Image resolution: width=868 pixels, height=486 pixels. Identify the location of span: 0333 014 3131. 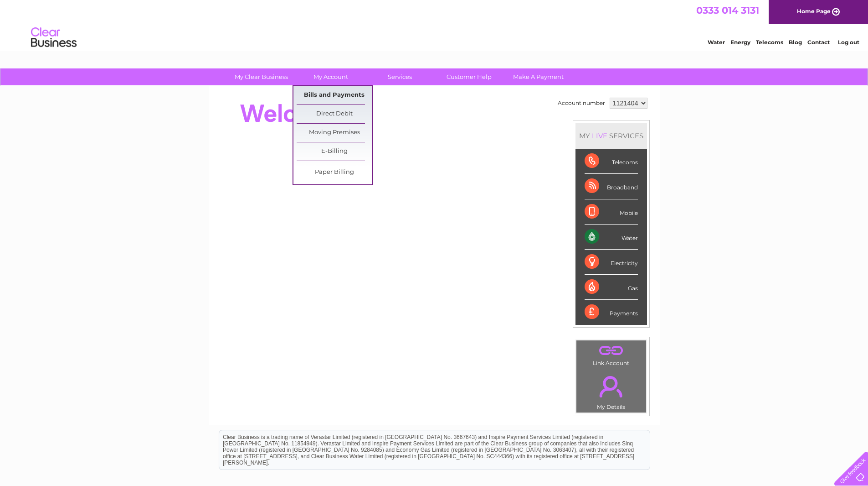
(728, 10).